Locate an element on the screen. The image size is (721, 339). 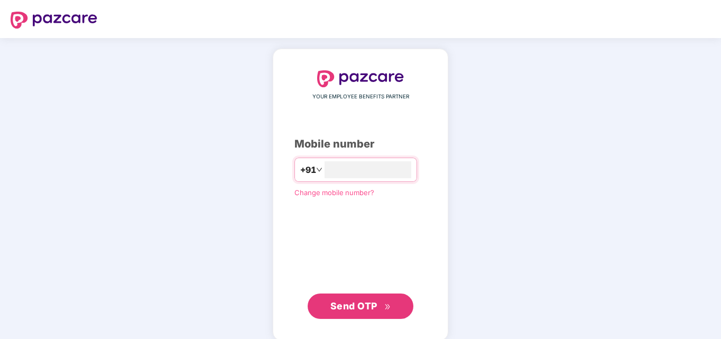
span: YOUR EMPLOYEE BENEFITS PARTNER is located at coordinates (361, 97).